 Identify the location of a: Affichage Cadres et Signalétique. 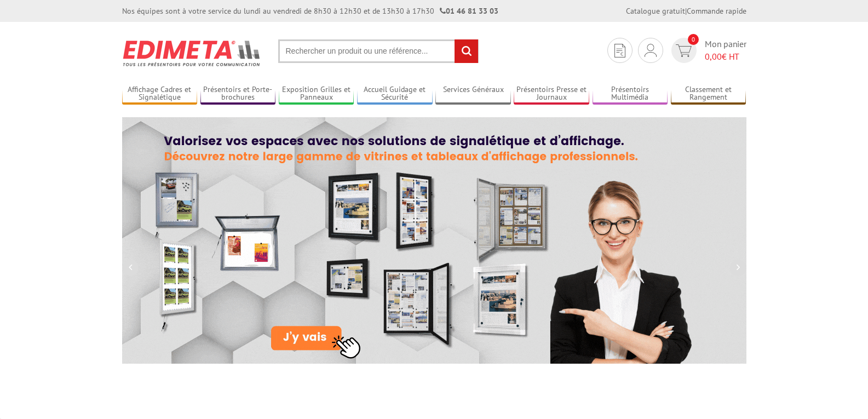
(160, 94).